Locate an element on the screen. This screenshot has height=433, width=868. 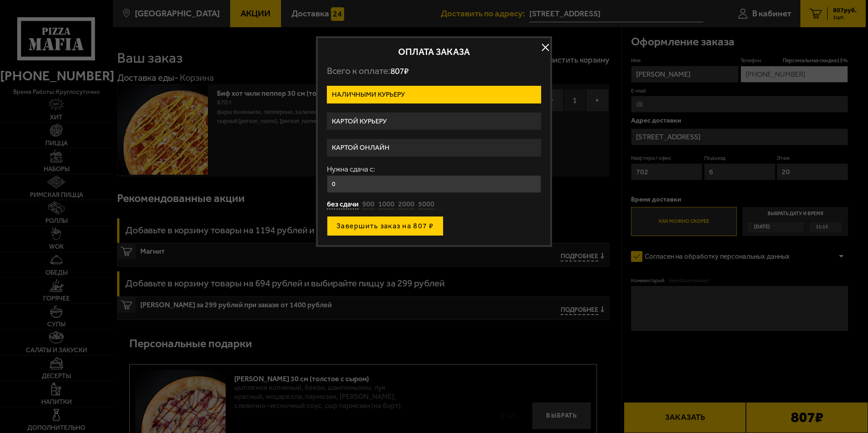
button: без сдачи is located at coordinates (343, 205).